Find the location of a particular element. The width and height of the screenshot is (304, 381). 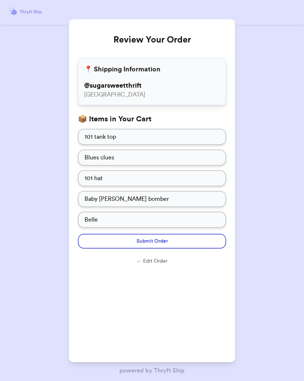

p: Blues clues is located at coordinates (152, 158).